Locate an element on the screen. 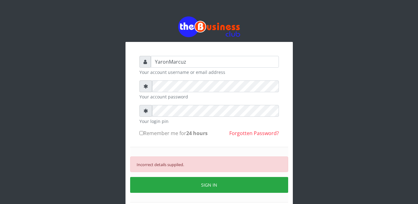 This screenshot has height=204, width=418. small: Your login pin is located at coordinates (209, 121).